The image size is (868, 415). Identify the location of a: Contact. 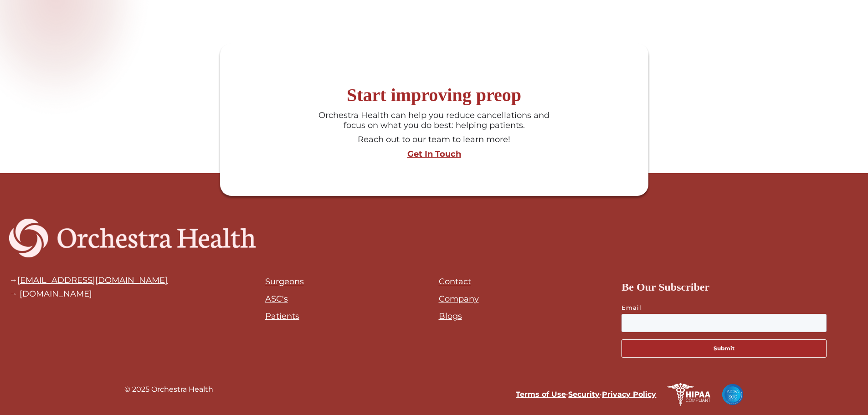
(455, 282).